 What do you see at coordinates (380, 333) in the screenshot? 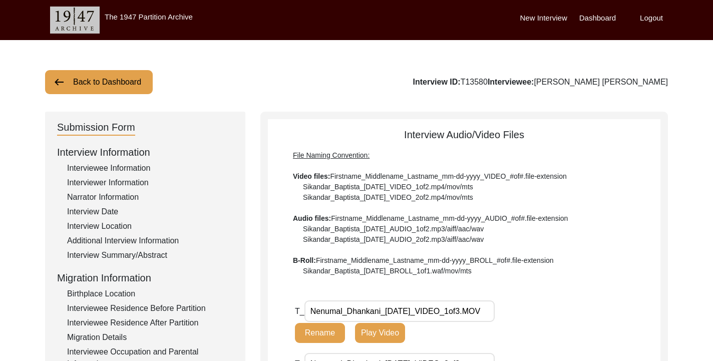
I see `button: Play Video` at bounding box center [380, 333].